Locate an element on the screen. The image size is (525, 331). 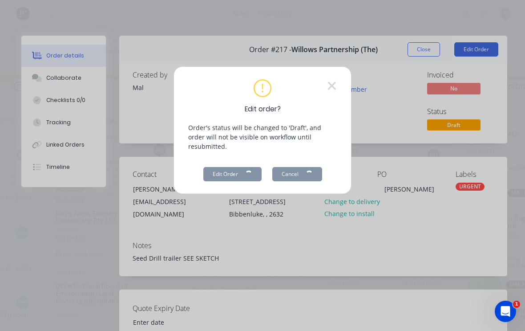
span: 1 is located at coordinates (517, 304).